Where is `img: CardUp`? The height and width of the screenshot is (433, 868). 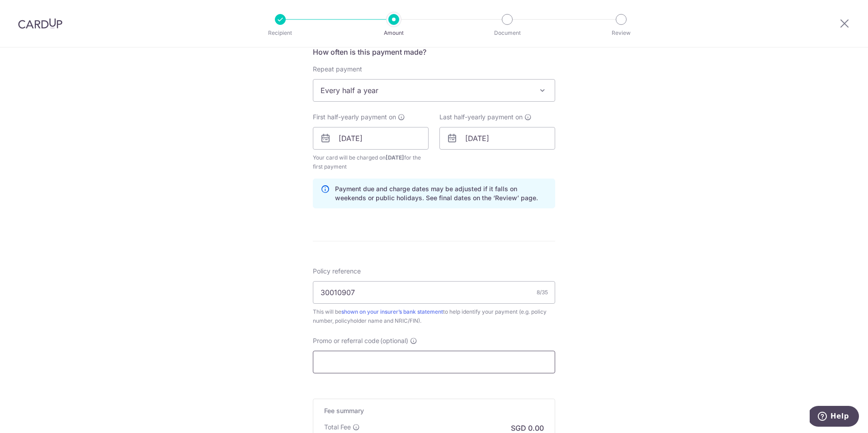
img: CardUp is located at coordinates (40, 23).